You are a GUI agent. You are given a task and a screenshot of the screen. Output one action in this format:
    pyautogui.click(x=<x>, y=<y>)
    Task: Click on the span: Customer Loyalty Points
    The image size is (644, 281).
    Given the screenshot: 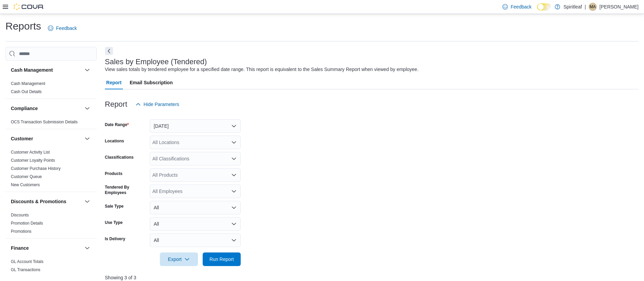 What is the action you would take?
    pyautogui.click(x=33, y=160)
    